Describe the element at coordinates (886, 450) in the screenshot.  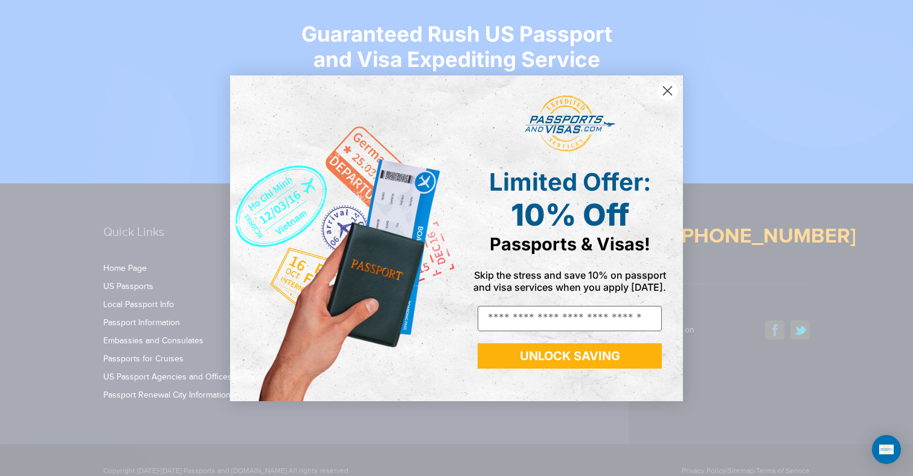
I see `div: Open Intercom Messenger` at that location.